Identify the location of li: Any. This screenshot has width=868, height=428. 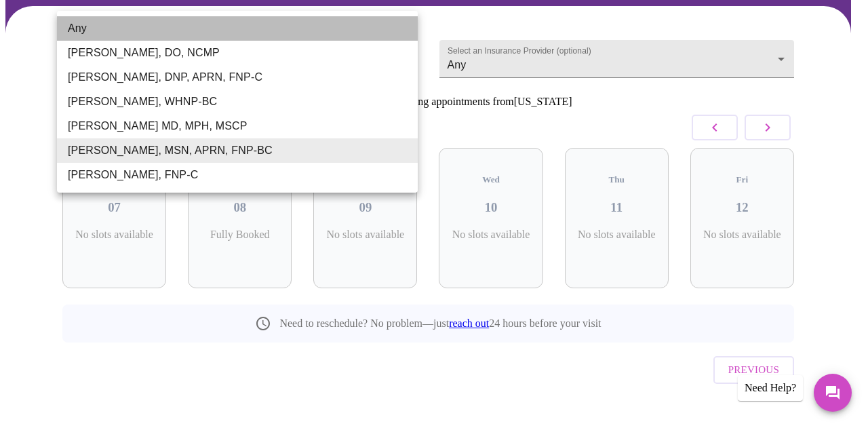
(238, 28).